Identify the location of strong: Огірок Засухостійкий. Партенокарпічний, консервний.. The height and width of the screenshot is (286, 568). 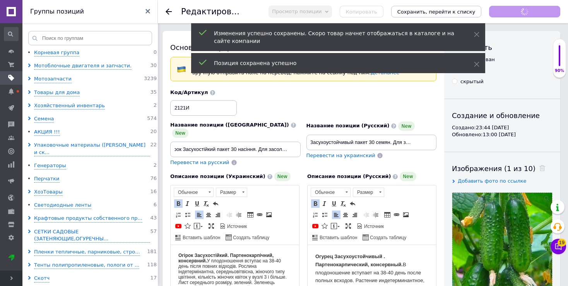
(55, 13).